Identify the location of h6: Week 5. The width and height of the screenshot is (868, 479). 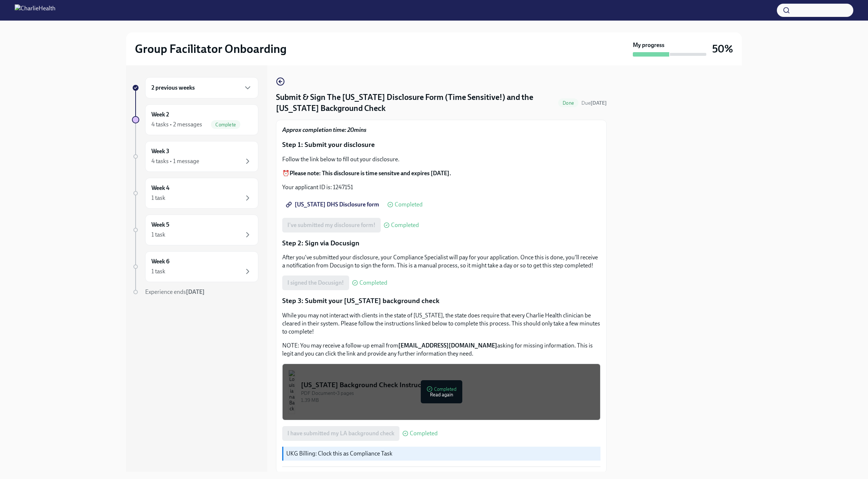
(161, 225).